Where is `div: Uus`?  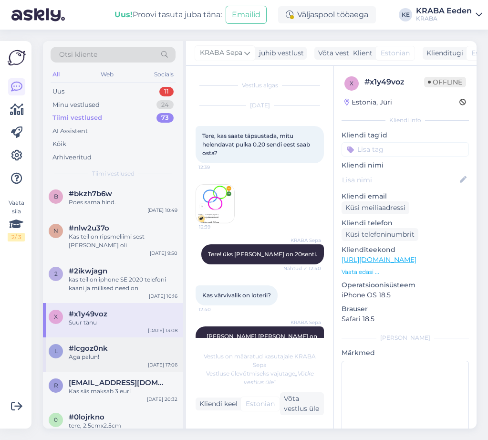 div: Uus is located at coordinates (58, 92).